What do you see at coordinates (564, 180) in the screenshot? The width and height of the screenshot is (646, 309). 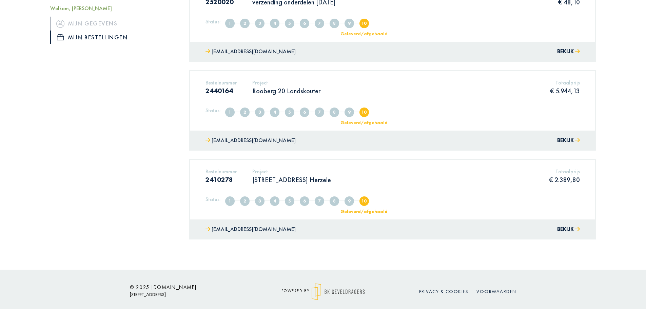 I see `p: € 2.389,80` at bounding box center [564, 180].